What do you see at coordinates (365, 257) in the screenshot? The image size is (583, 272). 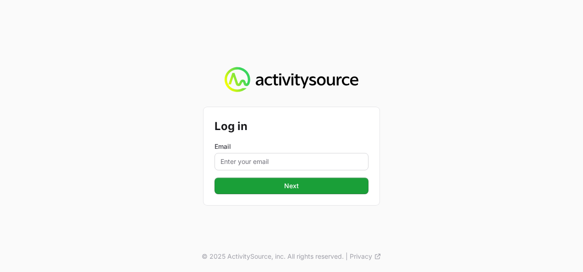 I see `a: Privacy` at bounding box center [365, 257].